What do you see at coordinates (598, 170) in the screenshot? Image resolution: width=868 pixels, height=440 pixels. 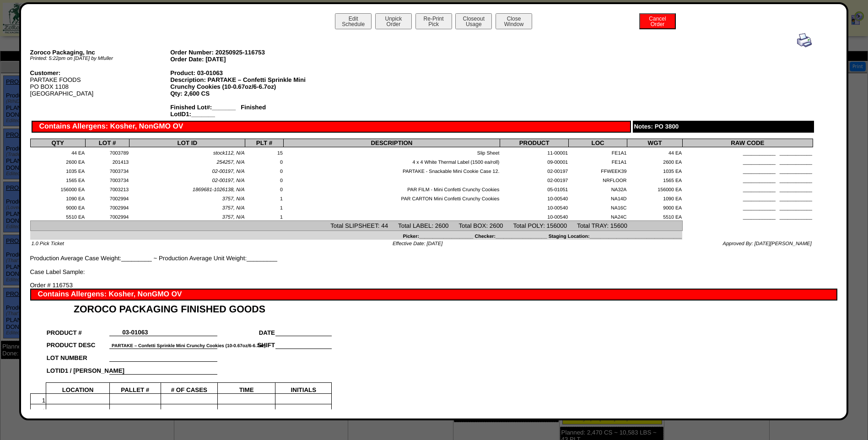 I see `td: FFWEEK39` at bounding box center [598, 170].